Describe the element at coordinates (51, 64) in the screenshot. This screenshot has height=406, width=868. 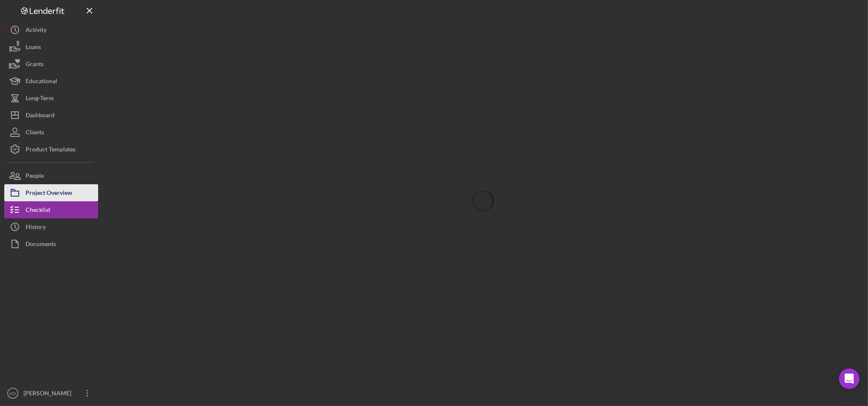
I see `a: Grants` at that location.